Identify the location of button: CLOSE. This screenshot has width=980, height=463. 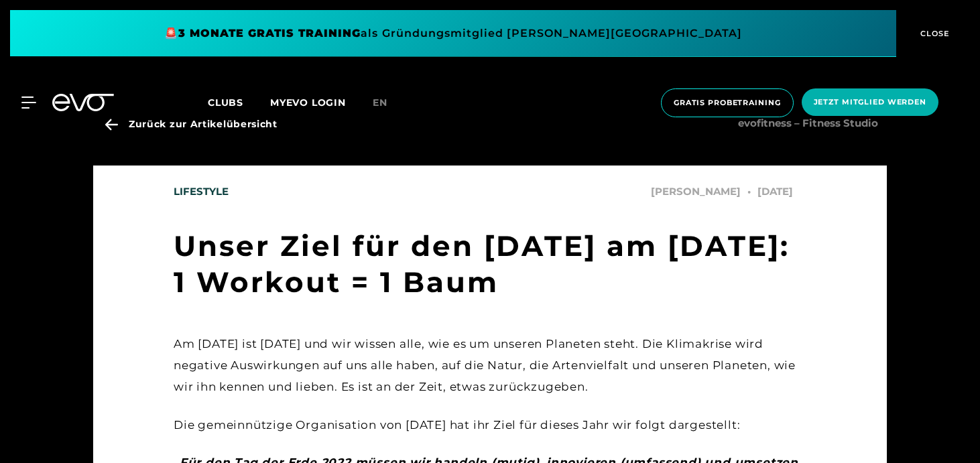
(933, 34).